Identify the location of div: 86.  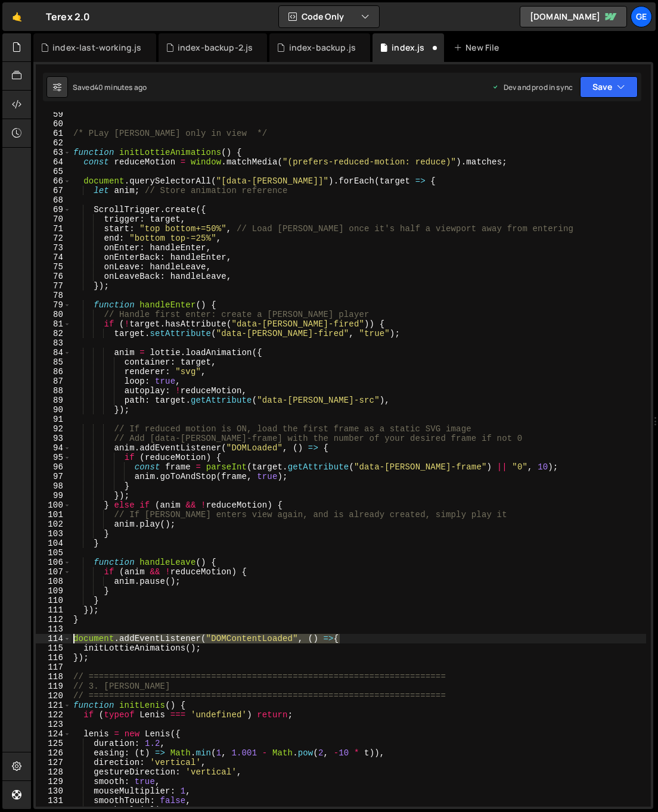
(53, 371).